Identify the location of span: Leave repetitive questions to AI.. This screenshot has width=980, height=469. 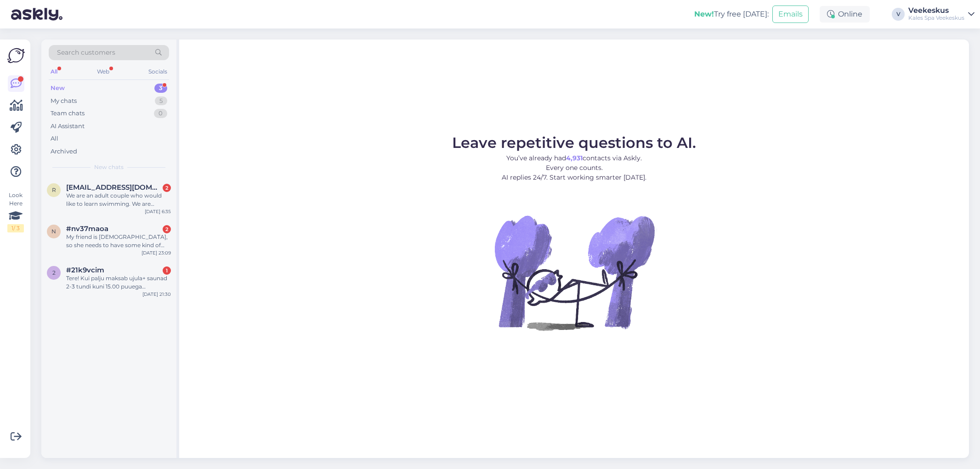
(574, 143).